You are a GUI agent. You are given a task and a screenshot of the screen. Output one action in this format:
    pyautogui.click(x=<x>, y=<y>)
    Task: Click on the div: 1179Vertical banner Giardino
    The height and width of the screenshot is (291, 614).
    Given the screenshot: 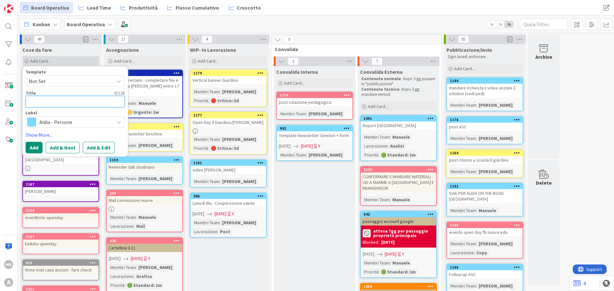 What is the action you would take?
    pyautogui.click(x=228, y=77)
    